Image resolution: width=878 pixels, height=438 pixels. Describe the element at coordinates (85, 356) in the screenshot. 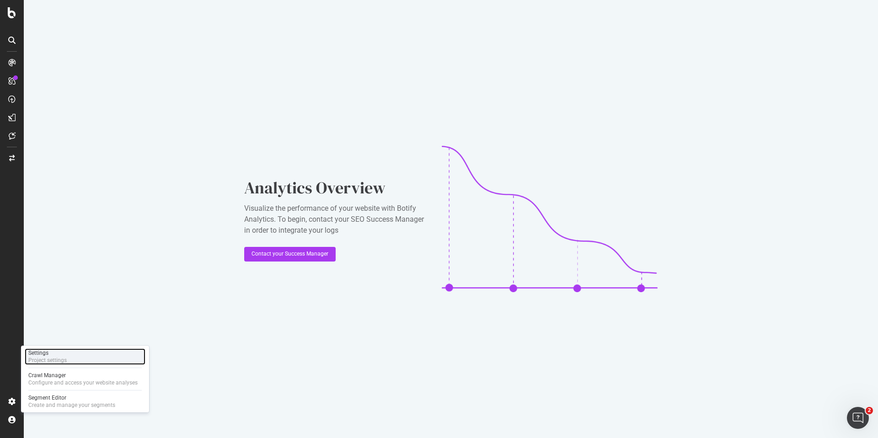

I see `a: SettingsProject settings` at that location.